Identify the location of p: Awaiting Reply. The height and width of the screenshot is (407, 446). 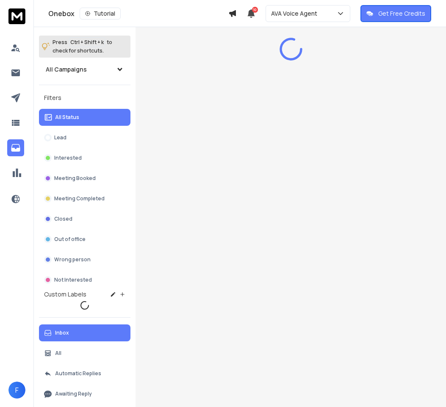
(73, 394).